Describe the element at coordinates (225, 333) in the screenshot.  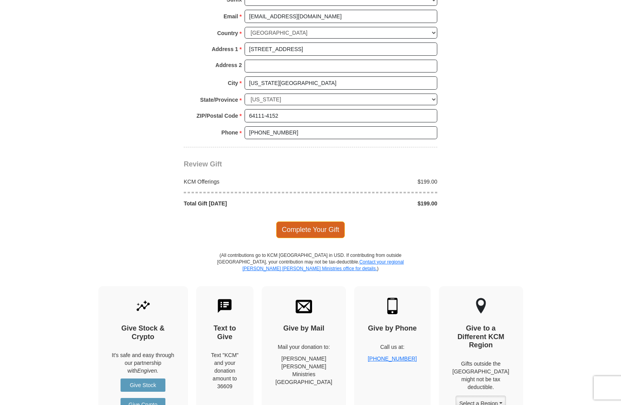
I see `h4: Text to Give` at that location.